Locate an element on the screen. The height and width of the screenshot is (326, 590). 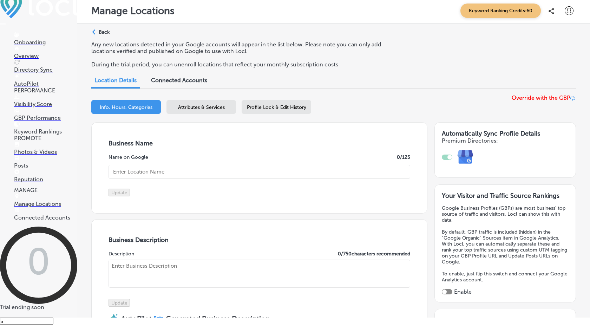
p: By default, GBP traffic is included (hidden) in the "Google Organic" Sources item in Google Analy... is located at coordinates (505, 247).